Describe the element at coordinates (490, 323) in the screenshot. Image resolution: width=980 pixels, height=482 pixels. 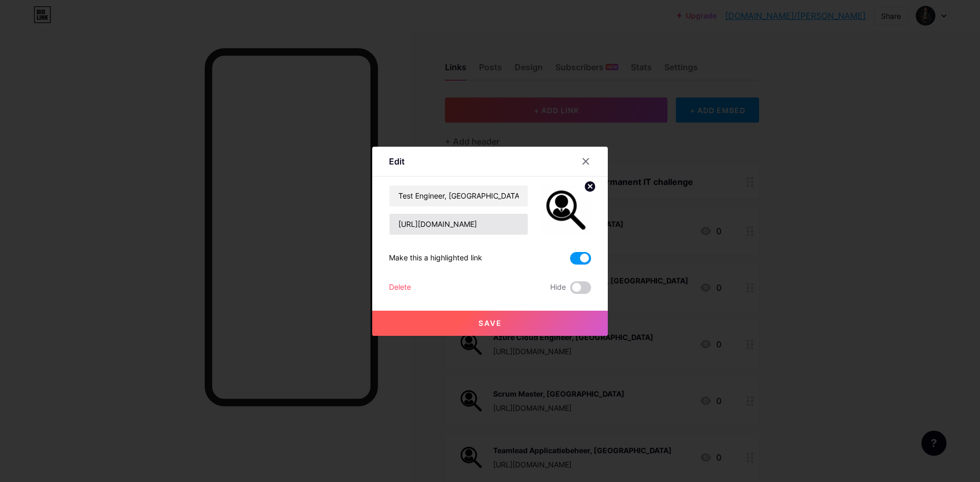
I see `button: Save` at that location.